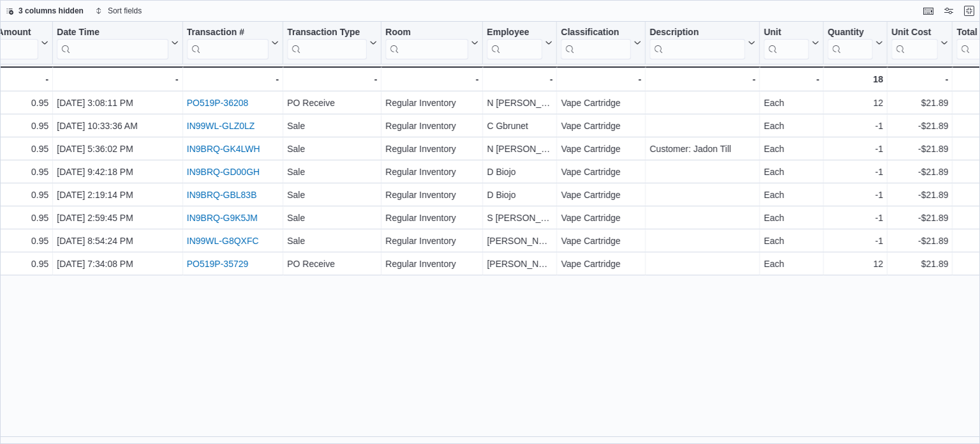  I want to click on button: Display options, so click(949, 11).